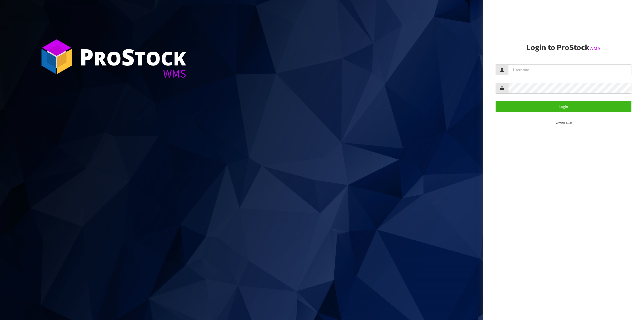 This screenshot has height=320, width=644. I want to click on span: S, so click(128, 57).